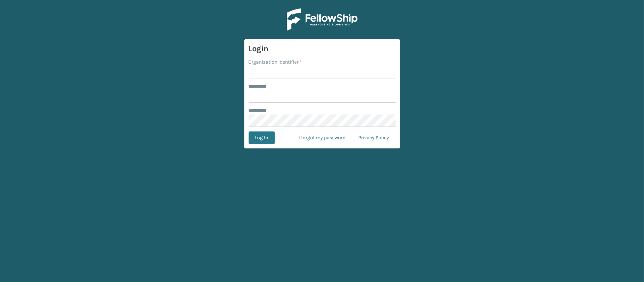 This screenshot has height=282, width=644. I want to click on a: I forgot my password, so click(322, 138).